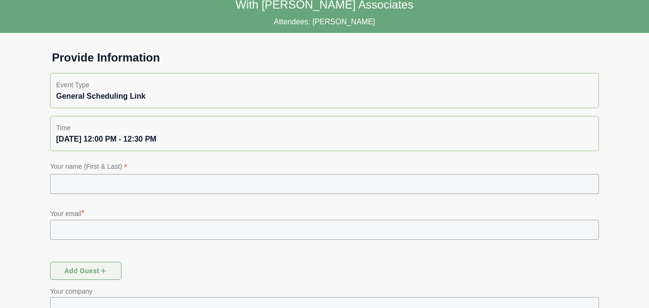  What do you see at coordinates (324, 213) in the screenshot?
I see `p: Your email` at bounding box center [324, 213].